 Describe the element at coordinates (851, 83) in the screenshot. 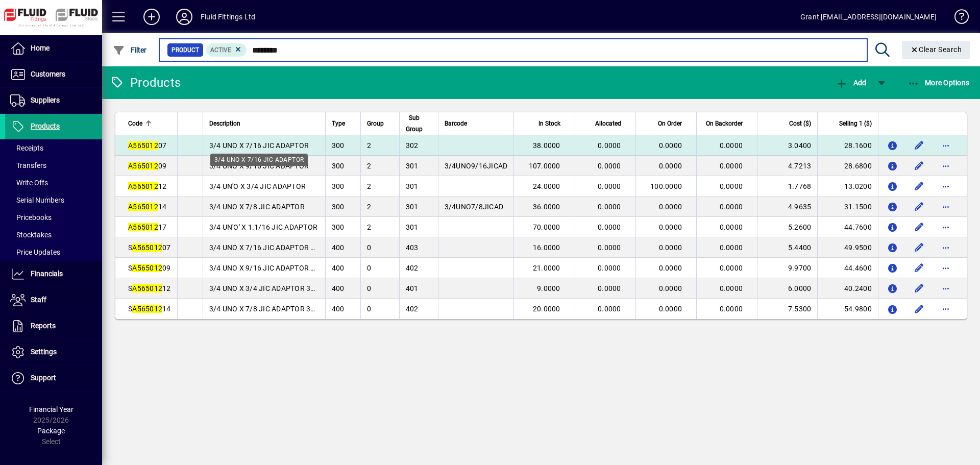

I see `button: Add` at that location.